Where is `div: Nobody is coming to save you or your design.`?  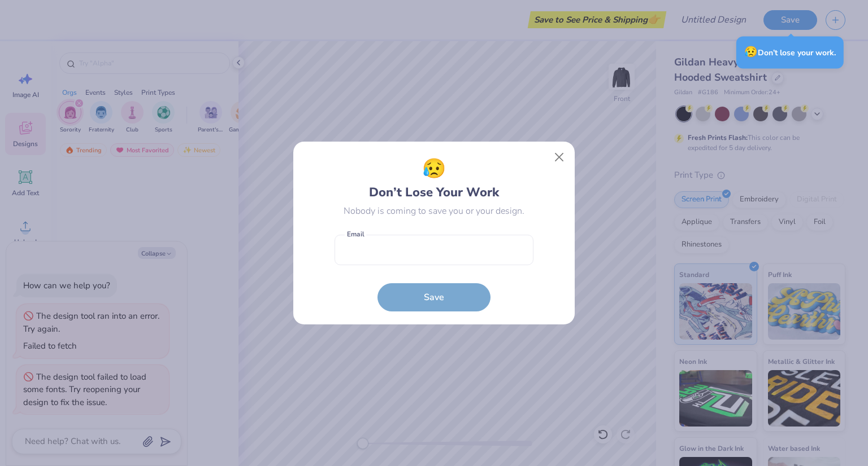
div: Nobody is coming to save you or your design. is located at coordinates (434, 211).